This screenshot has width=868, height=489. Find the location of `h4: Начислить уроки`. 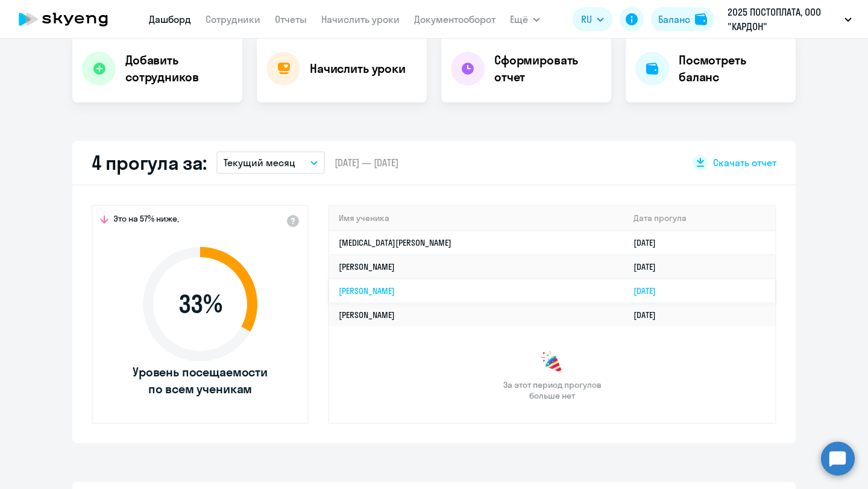

h4: Начислить уроки is located at coordinates (357, 69).